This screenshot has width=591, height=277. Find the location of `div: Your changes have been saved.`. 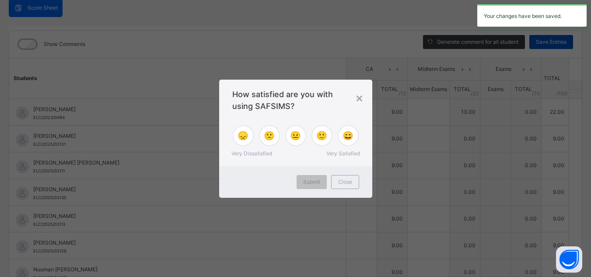

div: Your changes have been saved. is located at coordinates (532, 15).